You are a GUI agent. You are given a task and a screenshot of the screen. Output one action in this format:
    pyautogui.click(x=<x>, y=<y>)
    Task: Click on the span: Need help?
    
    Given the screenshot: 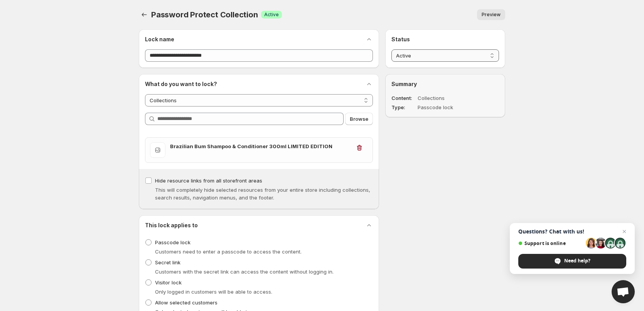 What is the action you would take?
    pyautogui.click(x=577, y=261)
    